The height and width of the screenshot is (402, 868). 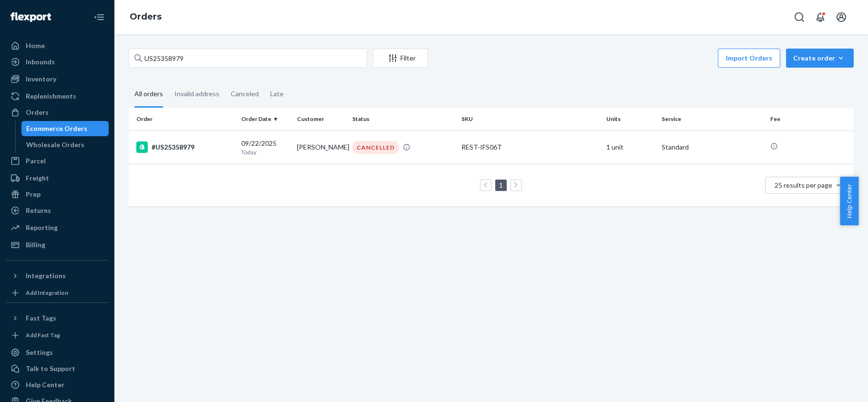 What do you see at coordinates (57, 46) in the screenshot?
I see `a: Home` at bounding box center [57, 46].